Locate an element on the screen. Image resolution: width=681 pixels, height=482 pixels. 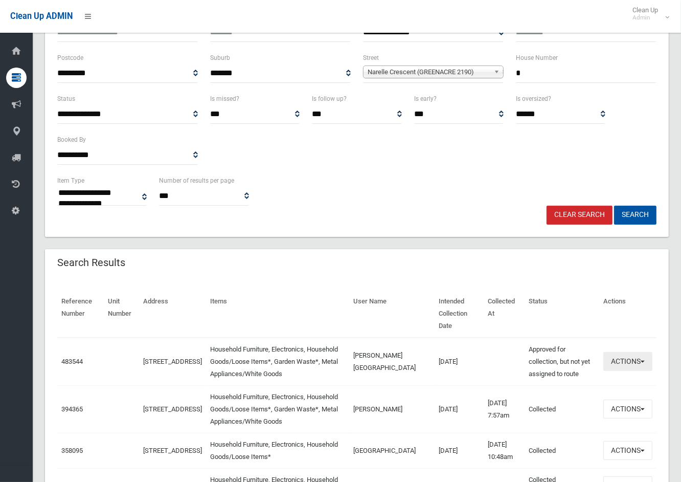
label: Number of results per page is located at coordinates (196, 180).